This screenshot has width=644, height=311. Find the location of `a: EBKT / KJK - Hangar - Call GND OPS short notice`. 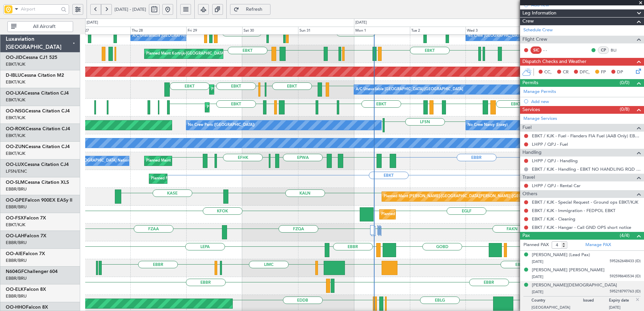

a: EBKT / KJK - Hangar - Call GND OPS short notice is located at coordinates (581, 227).